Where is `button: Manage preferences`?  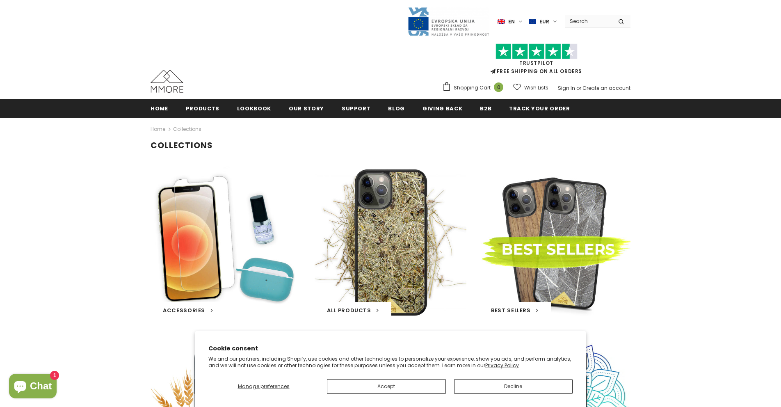
button: Manage preferences is located at coordinates (264, 387).